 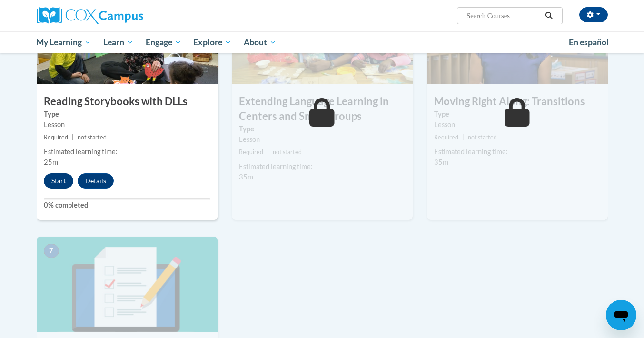 What do you see at coordinates (90, 16) in the screenshot?
I see `img: Cox Campus` at bounding box center [90, 16].